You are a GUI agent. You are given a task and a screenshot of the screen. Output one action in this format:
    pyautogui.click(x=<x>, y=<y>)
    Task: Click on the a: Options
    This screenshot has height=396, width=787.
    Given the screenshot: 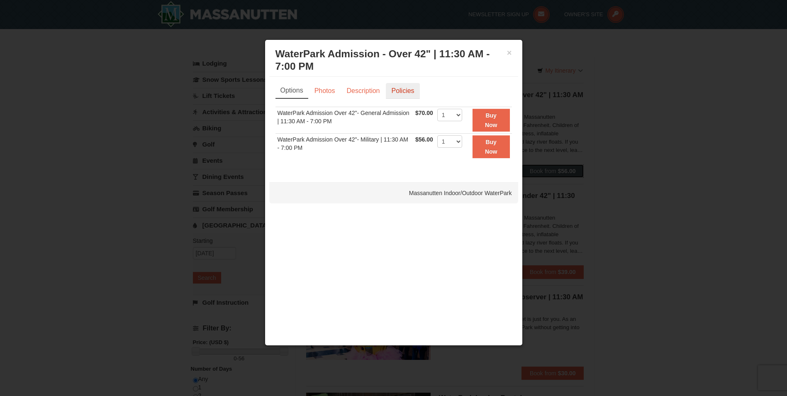 What is the action you would take?
    pyautogui.click(x=292, y=91)
    